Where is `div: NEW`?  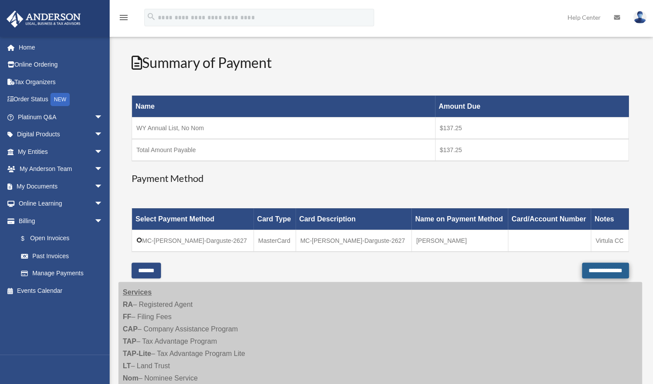 div: NEW is located at coordinates (60, 99).